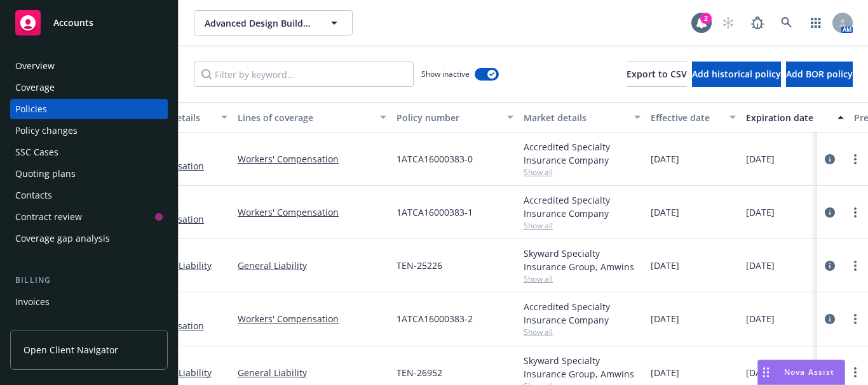  Describe the element at coordinates (37, 152) in the screenshot. I see `div: SSC Cases` at that location.